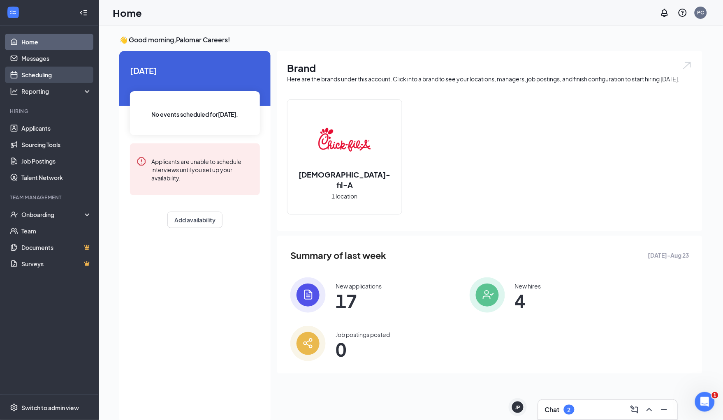 The height and width of the screenshot is (420, 723). Describe the element at coordinates (665, 13) in the screenshot. I see `svg: Notifications` at that location.